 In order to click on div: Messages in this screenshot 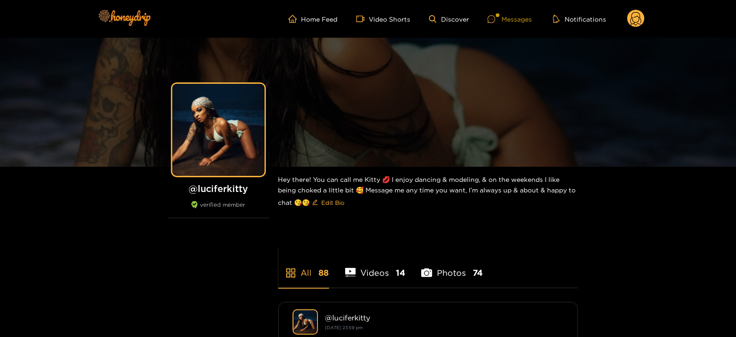, I will do `click(510, 19)`.